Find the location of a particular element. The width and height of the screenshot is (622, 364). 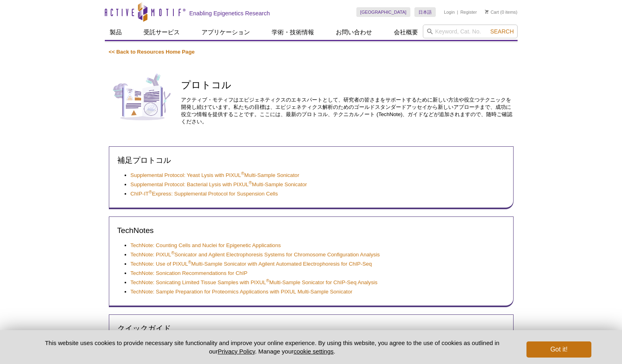

span: Search is located at coordinates (502, 32).